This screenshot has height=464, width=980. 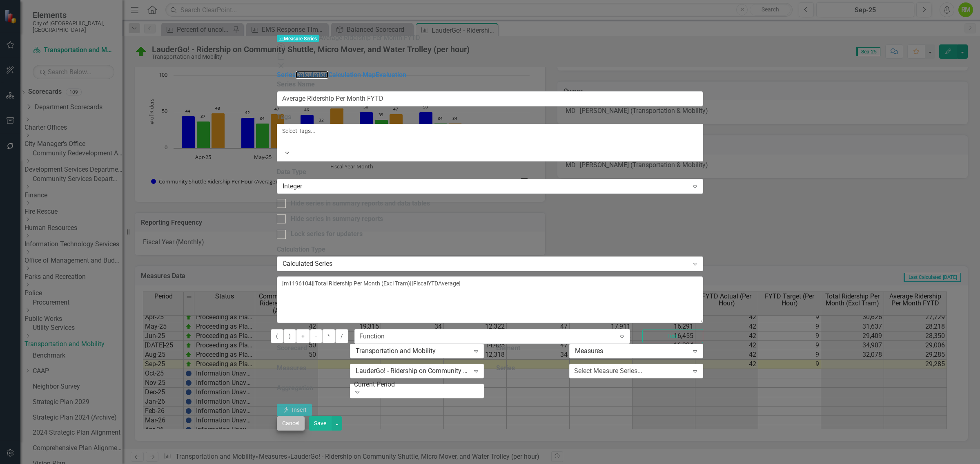 What do you see at coordinates (489, 172) in the screenshot?
I see `label: Data Type` at bounding box center [489, 172].